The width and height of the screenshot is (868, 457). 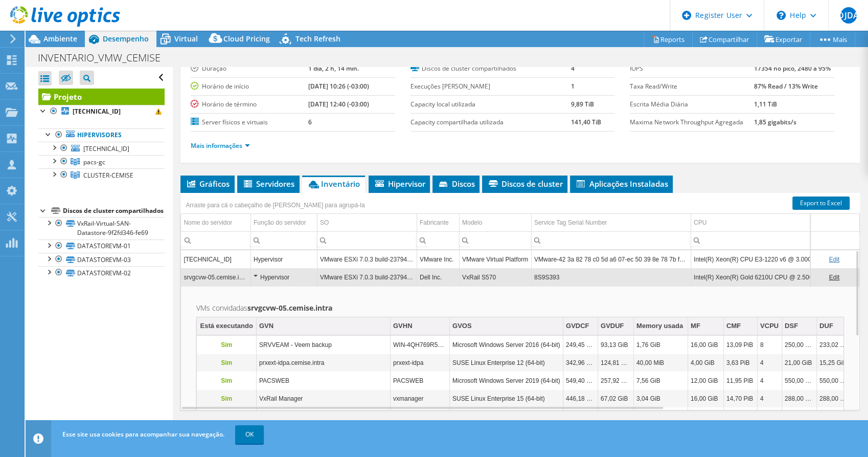 What do you see at coordinates (741, 345) in the screenshot?
I see `td: Column CMF, Value 13,09 PiB` at bounding box center [741, 345].